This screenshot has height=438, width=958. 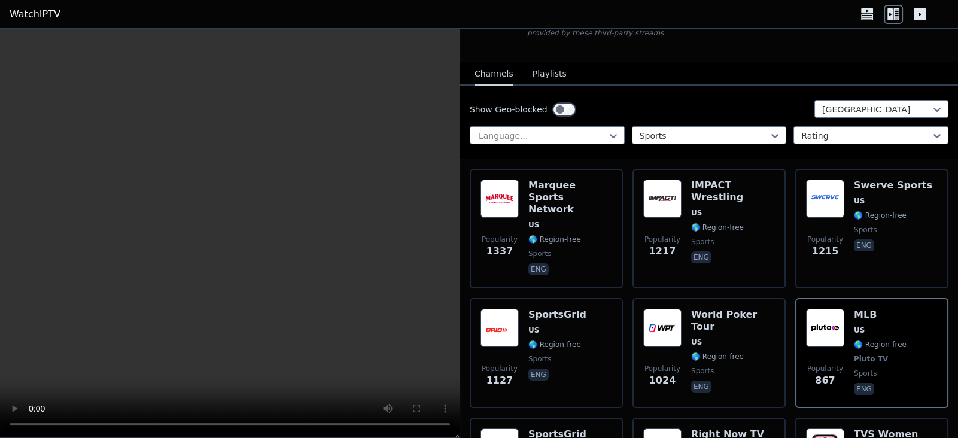 I want to click on h6: Swerve Sports, so click(x=892, y=185).